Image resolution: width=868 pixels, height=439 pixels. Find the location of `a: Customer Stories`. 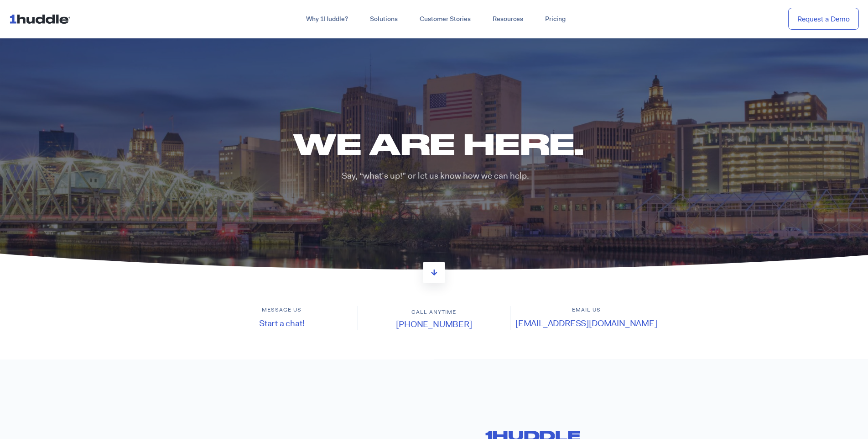

a: Customer Stories is located at coordinates (445, 19).